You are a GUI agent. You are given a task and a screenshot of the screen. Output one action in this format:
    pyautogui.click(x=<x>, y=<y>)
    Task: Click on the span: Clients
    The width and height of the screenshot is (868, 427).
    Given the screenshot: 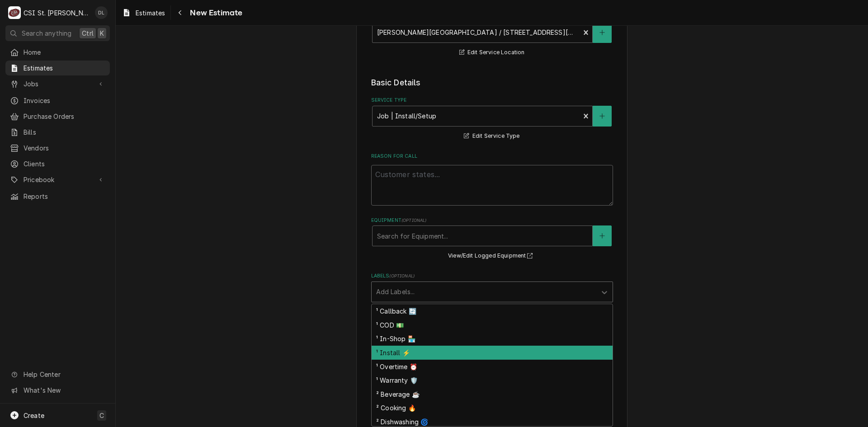 What is the action you would take?
    pyautogui.click(x=64, y=164)
    